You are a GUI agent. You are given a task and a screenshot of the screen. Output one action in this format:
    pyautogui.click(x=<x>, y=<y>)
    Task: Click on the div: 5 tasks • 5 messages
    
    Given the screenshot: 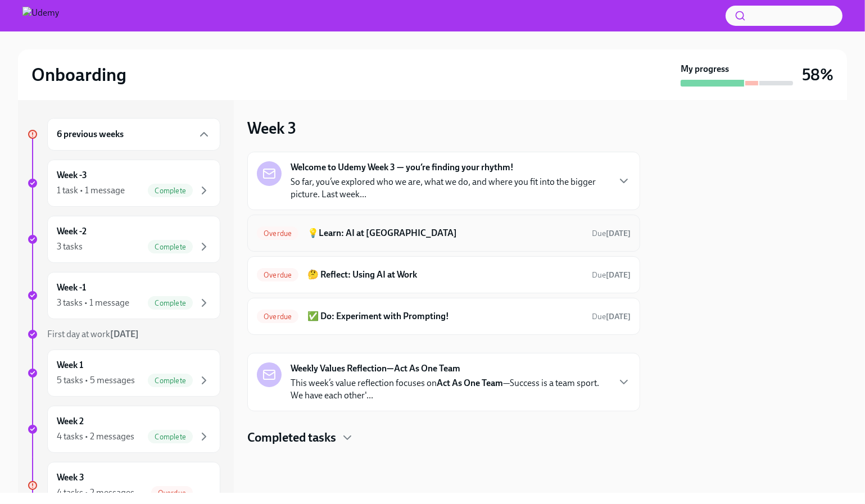 What is the action you would take?
    pyautogui.click(x=96, y=380)
    